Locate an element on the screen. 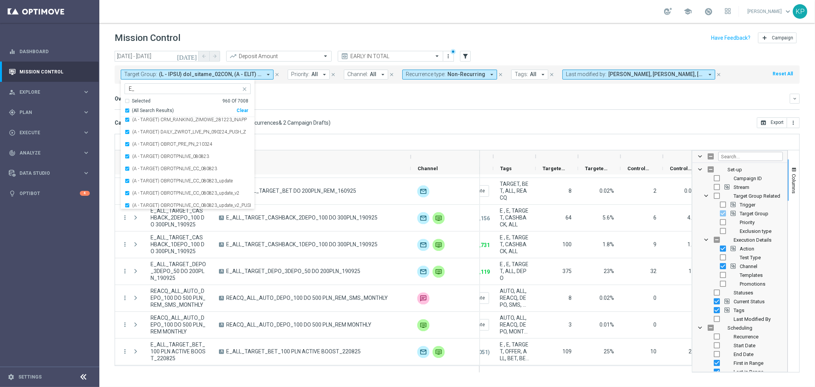  div: play_circle_outline Execute keyboard_arrow_right is located at coordinates (49, 133).